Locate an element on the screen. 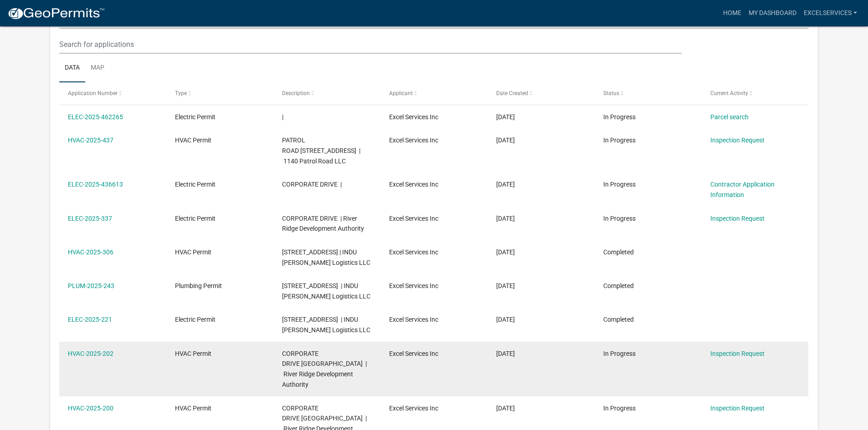 The height and width of the screenshot is (430, 868). span: Application Number is located at coordinates (93, 94).